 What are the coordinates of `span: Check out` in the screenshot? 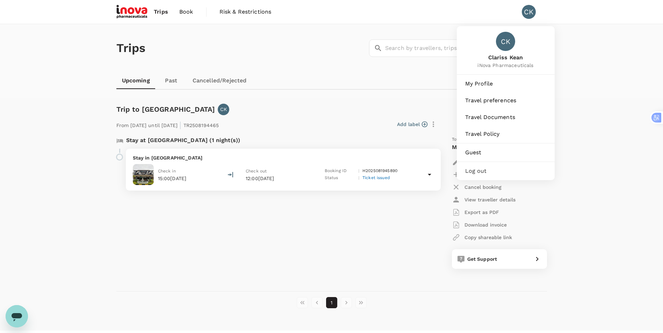 It's located at (256, 171).